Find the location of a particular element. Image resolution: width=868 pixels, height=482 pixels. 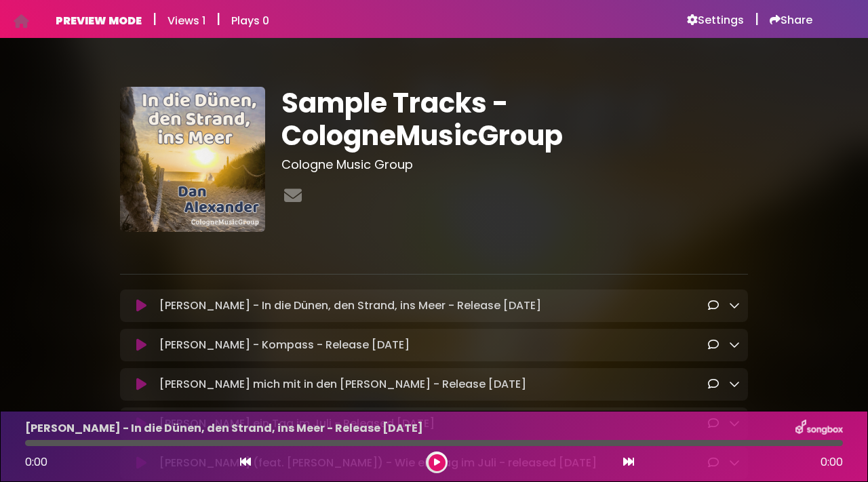

h3: Cologne Music Group is located at coordinates (514, 165).